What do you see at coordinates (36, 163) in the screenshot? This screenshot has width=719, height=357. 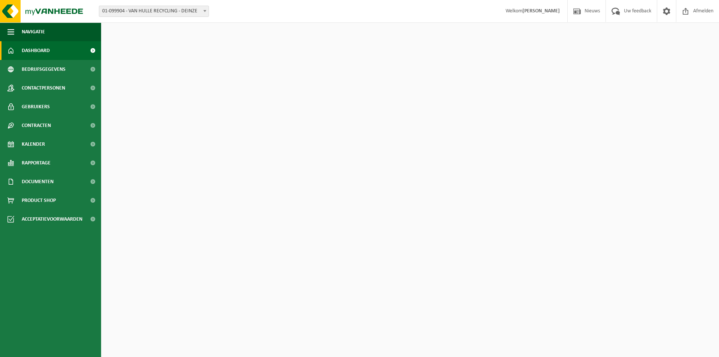 I see `span: Rapportage` at bounding box center [36, 163].